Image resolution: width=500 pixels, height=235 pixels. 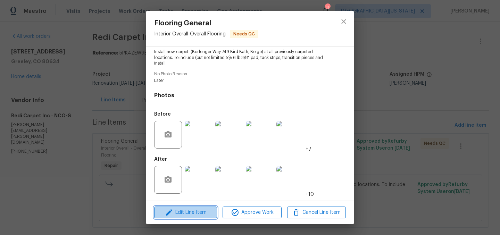 I want to click on button: close, so click(x=344, y=22).